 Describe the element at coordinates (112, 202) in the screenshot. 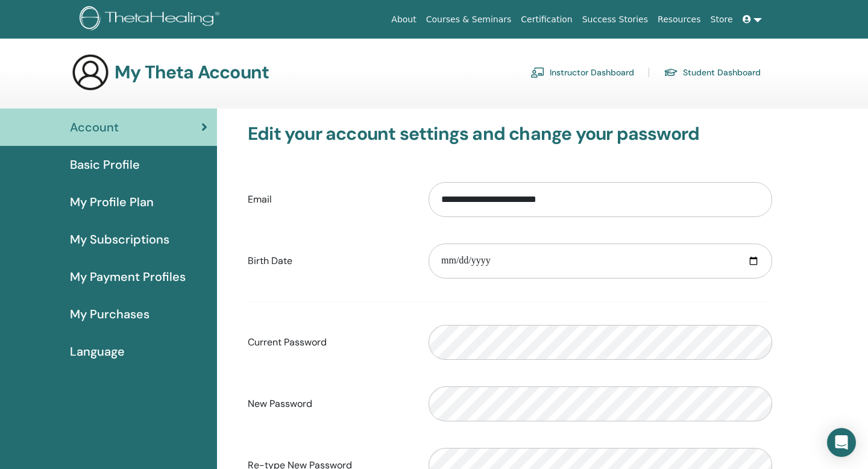

I see `span: My Profile Plan` at that location.